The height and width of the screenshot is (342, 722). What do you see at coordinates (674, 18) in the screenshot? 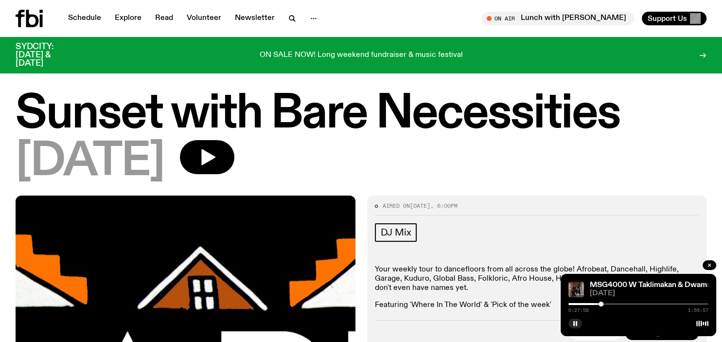
I see `button: Support Us` at bounding box center [674, 18].